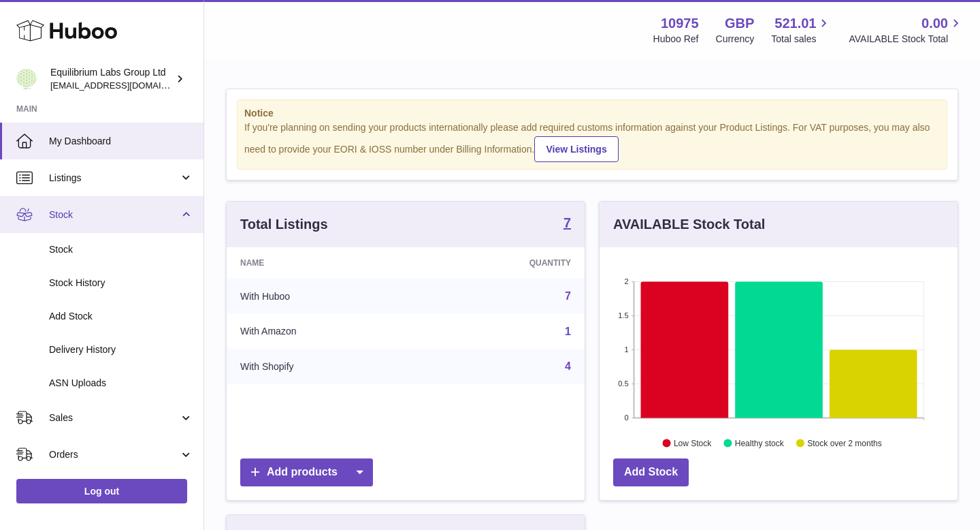 The height and width of the screenshot is (530, 980). I want to click on strong: 10975, so click(680, 23).